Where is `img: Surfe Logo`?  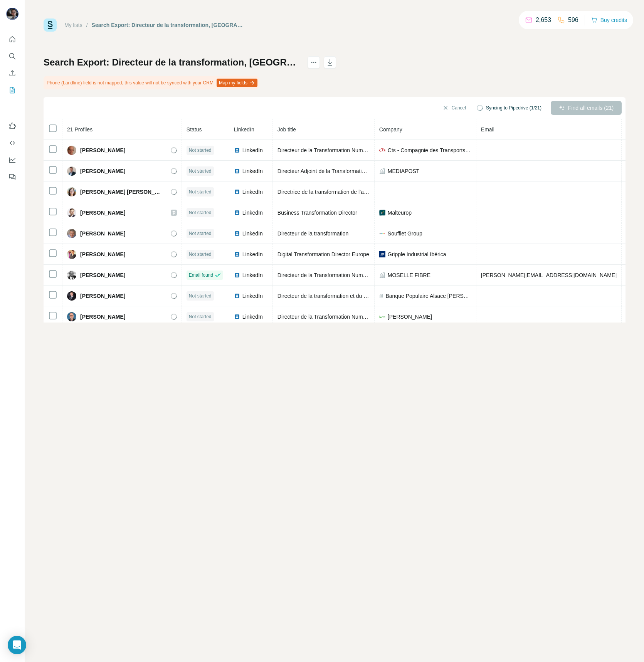 img: Surfe Logo is located at coordinates (50, 25).